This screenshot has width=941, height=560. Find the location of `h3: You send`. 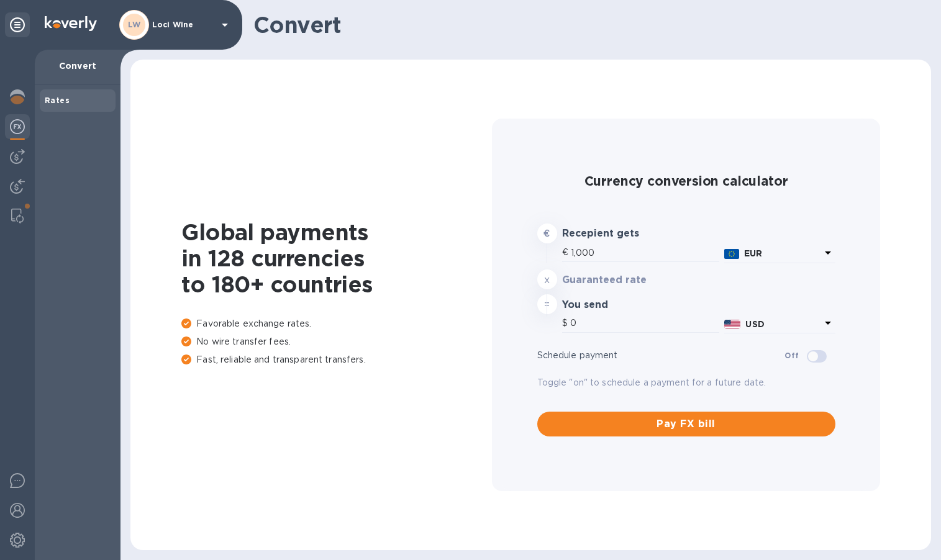

h3: You send is located at coordinates (622, 305).